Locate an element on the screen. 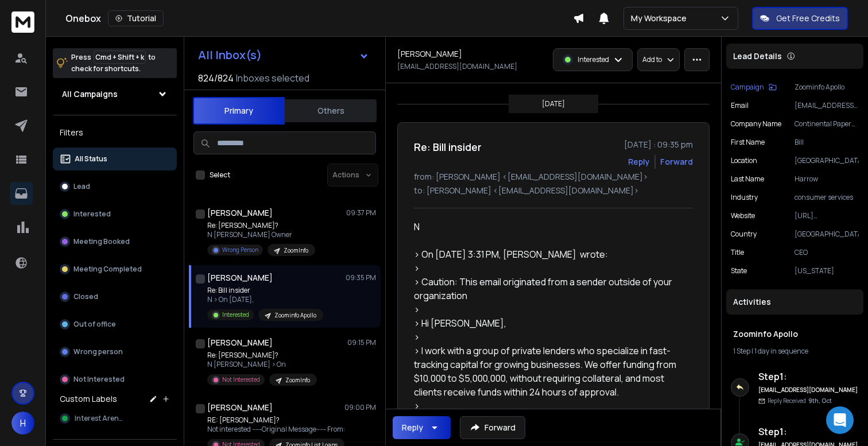  p: website is located at coordinates (743, 216).